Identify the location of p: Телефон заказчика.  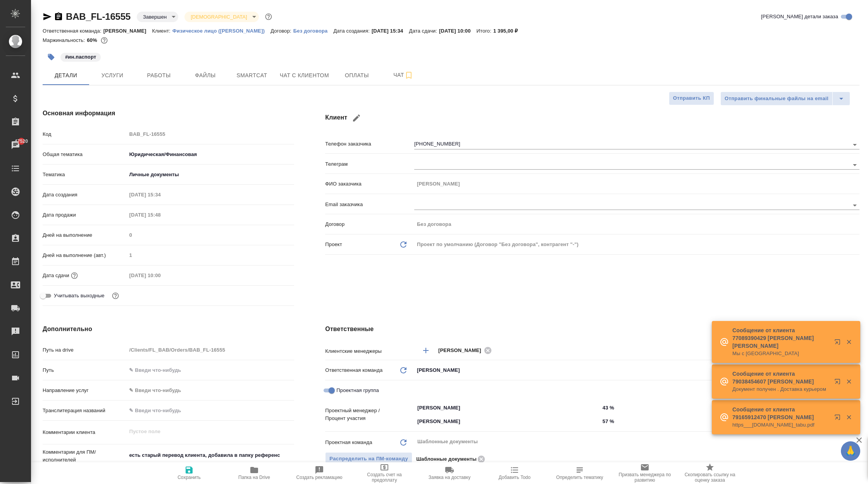
(370, 144).